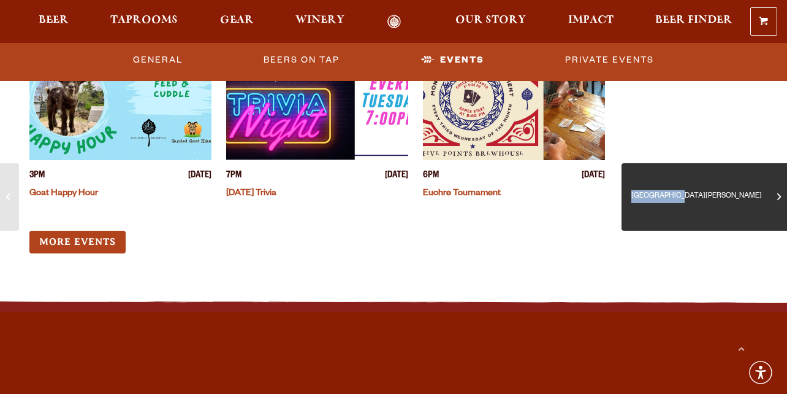 The image size is (787, 394). I want to click on a: Taprooms, so click(144, 21).